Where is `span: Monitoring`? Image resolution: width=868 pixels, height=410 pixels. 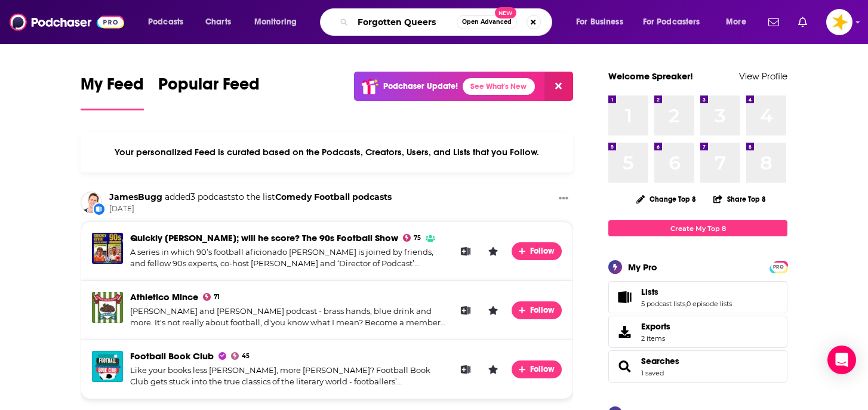
span: Monitoring is located at coordinates (275, 22).